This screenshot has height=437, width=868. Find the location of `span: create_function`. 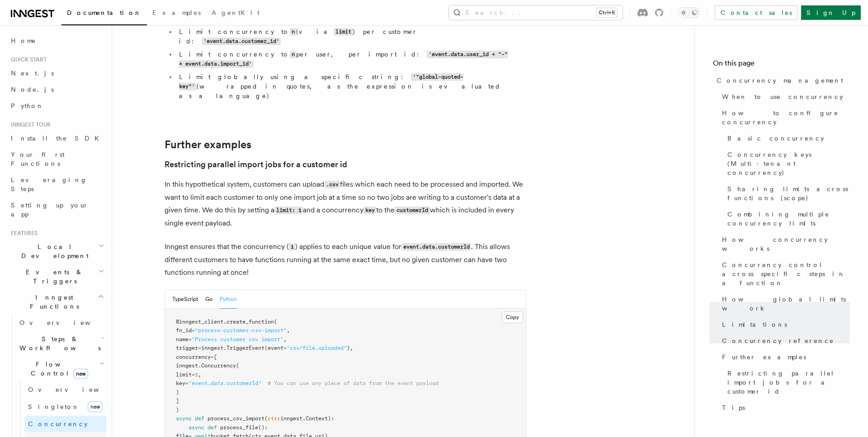

span: create_function is located at coordinates (250, 322).